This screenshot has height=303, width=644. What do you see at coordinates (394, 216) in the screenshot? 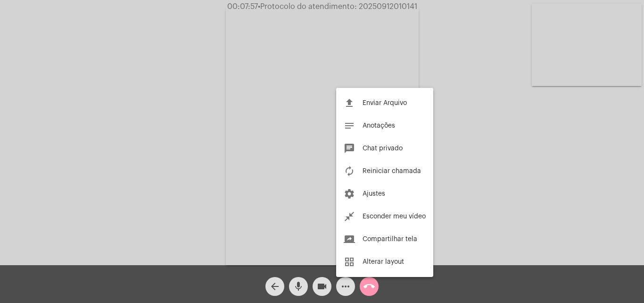
I see `span: Esconder meu vídeo` at bounding box center [394, 216].